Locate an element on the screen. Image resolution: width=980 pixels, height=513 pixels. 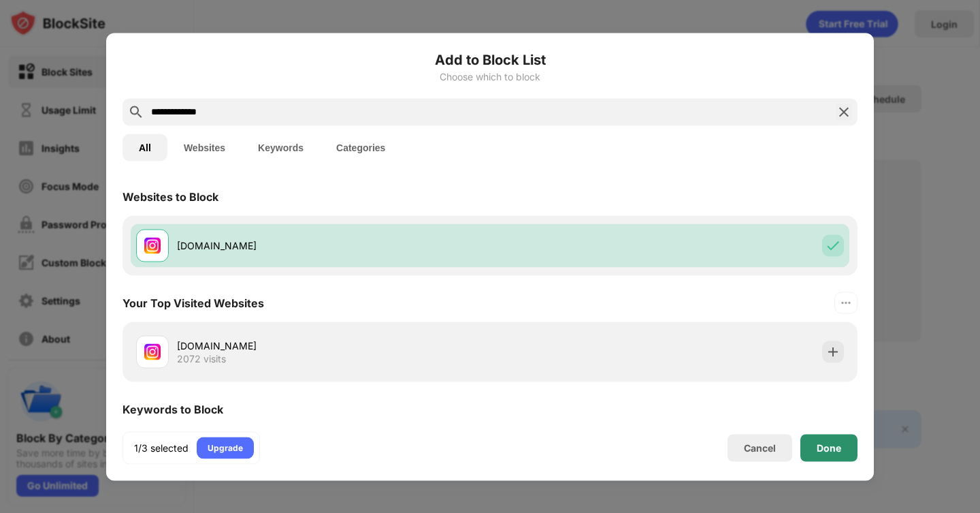
img: search.svg is located at coordinates (136, 112).